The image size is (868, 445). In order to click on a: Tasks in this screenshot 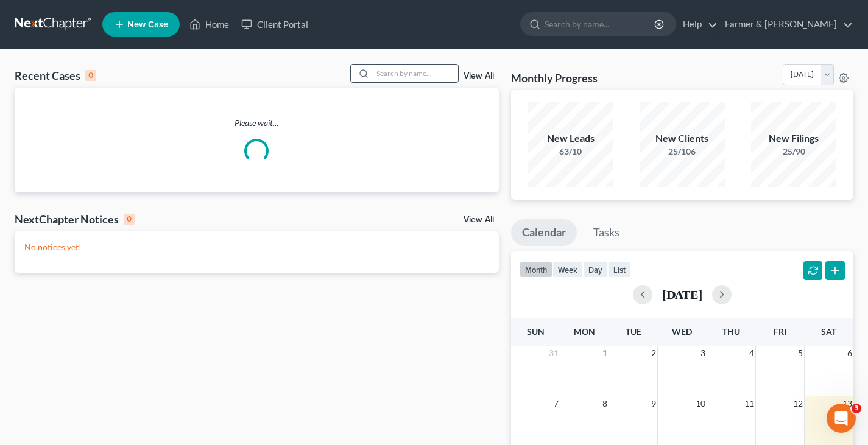, I will do `click(606, 233)`.